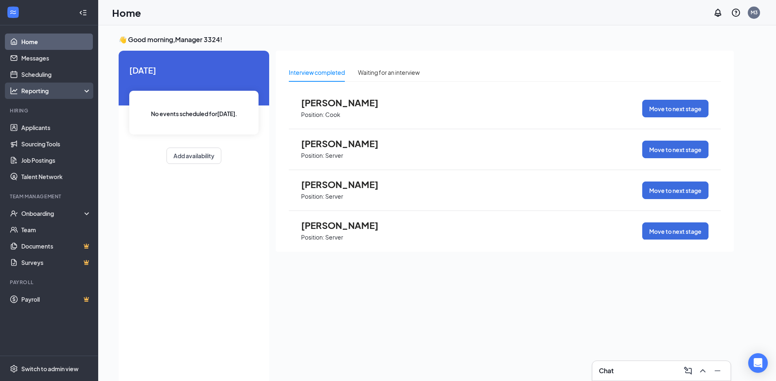  What do you see at coordinates (56, 263) in the screenshot?
I see `a: SurveysCrown` at bounding box center [56, 263].